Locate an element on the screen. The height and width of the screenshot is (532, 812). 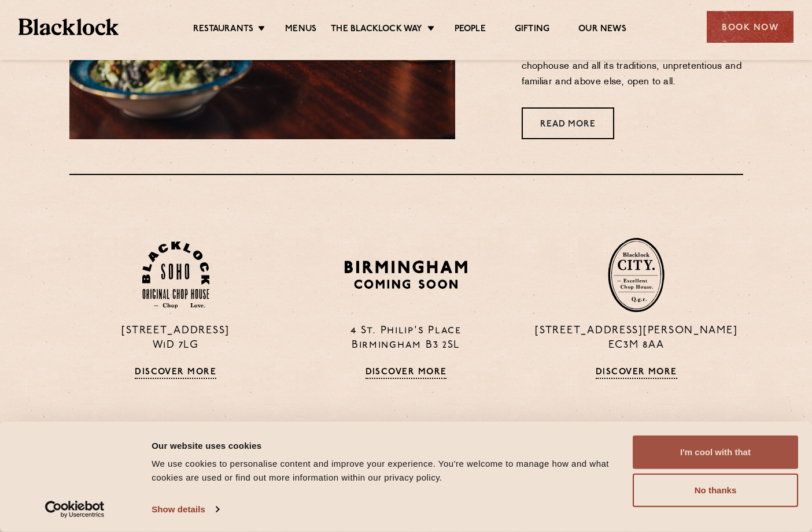
a: Gifting is located at coordinates (532, 30).